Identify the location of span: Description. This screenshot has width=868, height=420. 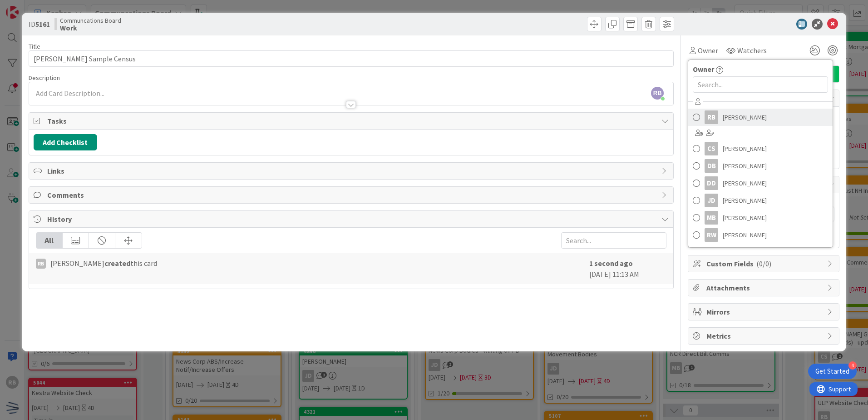
(44, 78).